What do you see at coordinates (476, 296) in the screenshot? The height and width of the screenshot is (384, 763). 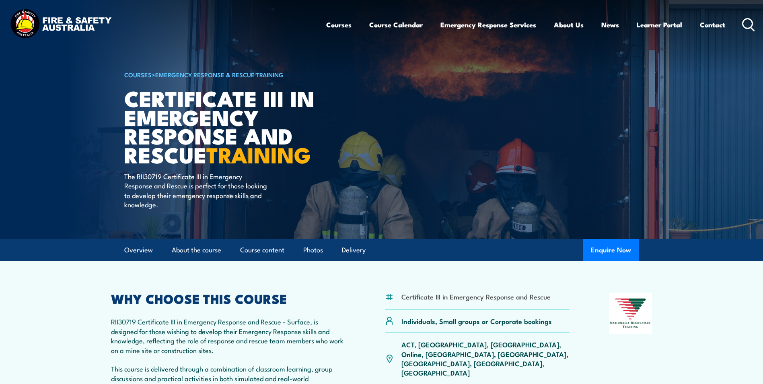 I see `li: Certificate III in Emergency Response and Rescue` at bounding box center [476, 296].